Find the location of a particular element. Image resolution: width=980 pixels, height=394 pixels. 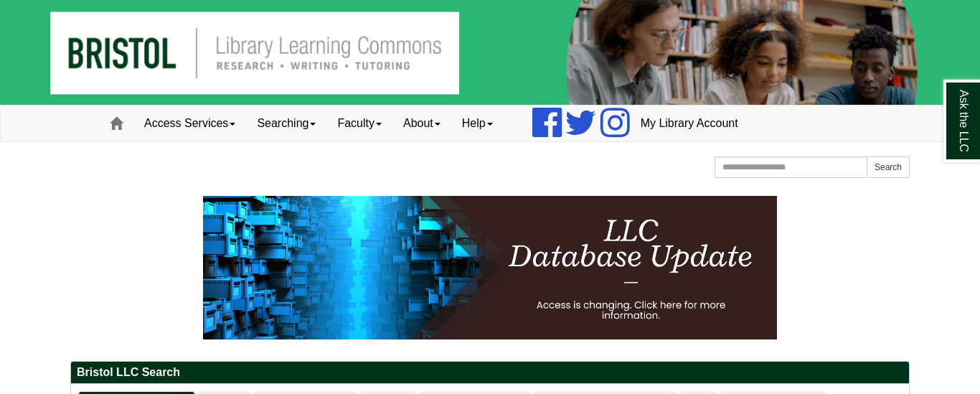

a: Help is located at coordinates (478, 124).